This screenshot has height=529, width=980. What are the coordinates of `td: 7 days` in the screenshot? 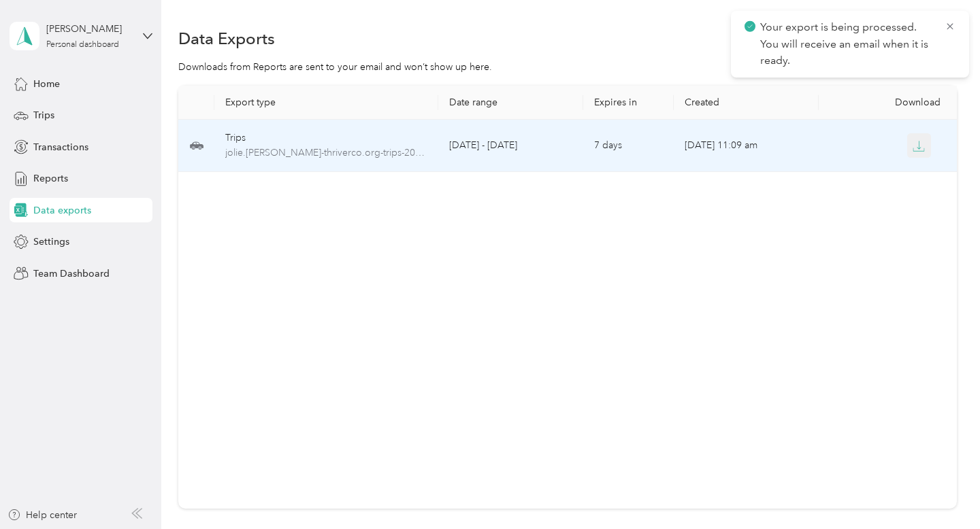 It's located at (628, 145).